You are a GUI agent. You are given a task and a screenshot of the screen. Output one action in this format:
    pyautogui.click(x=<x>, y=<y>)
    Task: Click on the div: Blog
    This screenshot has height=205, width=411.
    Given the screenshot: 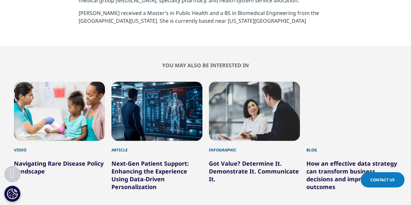 What is the action you would take?
    pyautogui.click(x=352, y=147)
    